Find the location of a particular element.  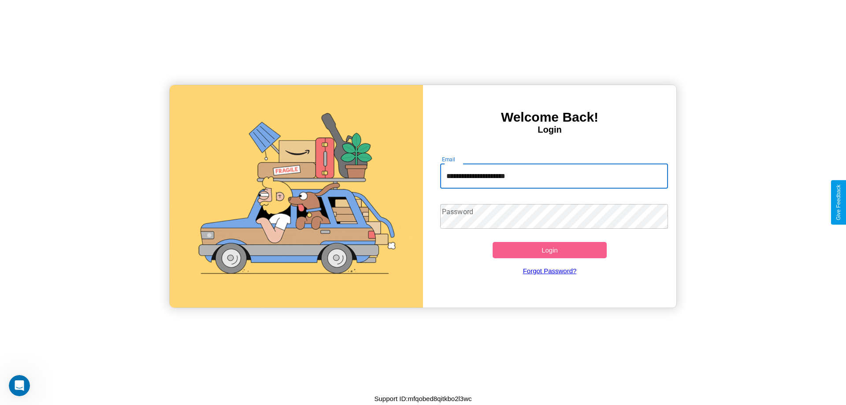

img: gif is located at coordinates (296, 196).